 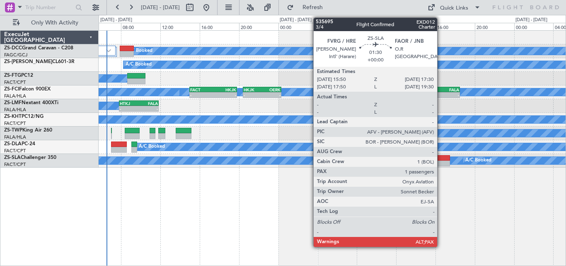 I want to click on span: ZS-SLA, so click(x=12, y=158).